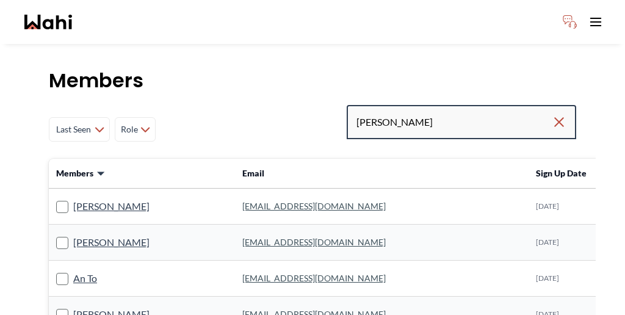 Image resolution: width=625 pixels, height=315 pixels. I want to click on button: Members, so click(81, 173).